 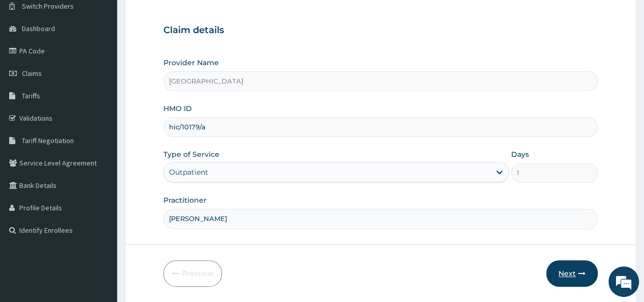 What do you see at coordinates (30, 64) in the screenshot?
I see `img: d_794563401_company_1708531726252_794563401` at bounding box center [30, 64].